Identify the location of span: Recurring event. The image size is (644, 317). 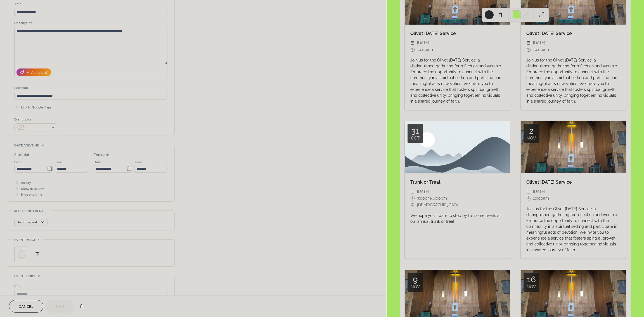
(29, 211).